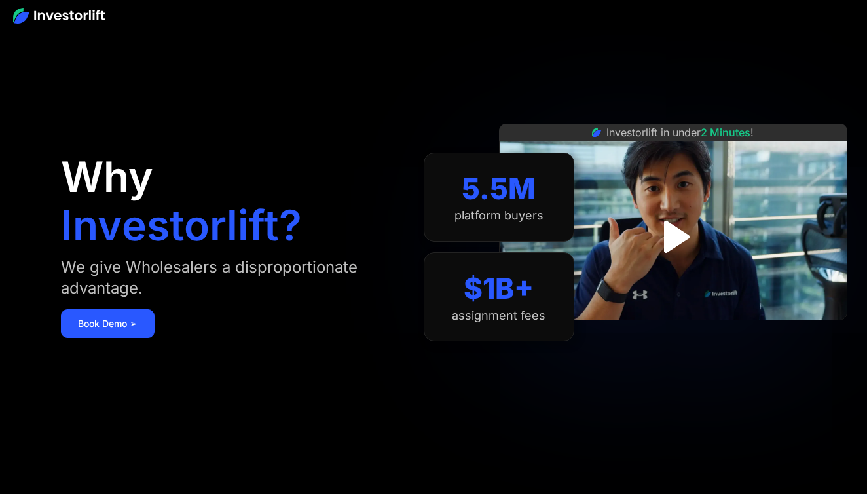 Image resolution: width=867 pixels, height=494 pixels. Describe the element at coordinates (107, 323) in the screenshot. I see `a: Book Demo ➢` at that location.